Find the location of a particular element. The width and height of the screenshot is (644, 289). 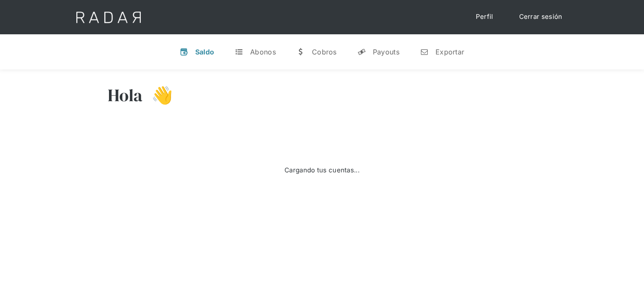

h3: Hola is located at coordinates (125, 95).